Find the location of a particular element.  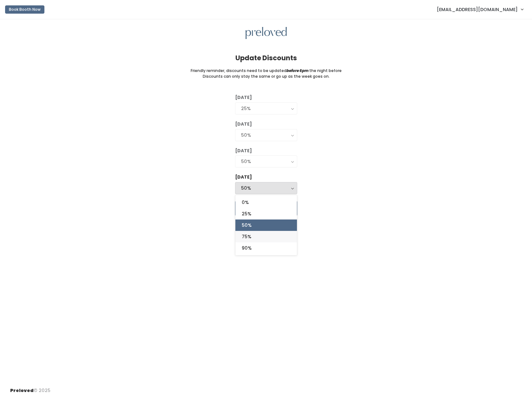

button: 25% is located at coordinates (266, 108).